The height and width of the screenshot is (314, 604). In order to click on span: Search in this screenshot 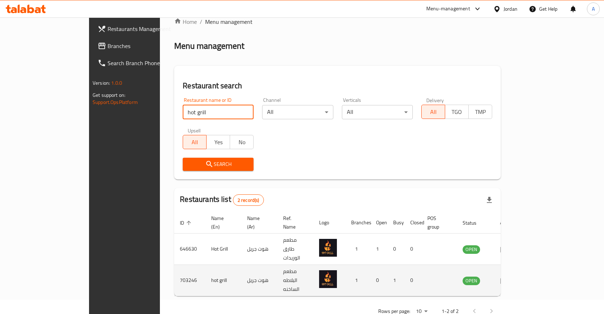, I will do `click(218, 164)`.